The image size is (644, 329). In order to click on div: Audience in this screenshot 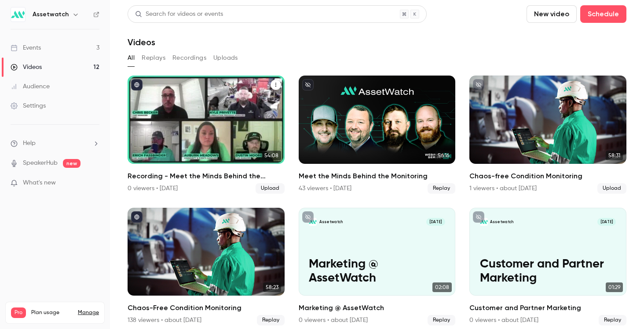, I will do `click(30, 87)`.